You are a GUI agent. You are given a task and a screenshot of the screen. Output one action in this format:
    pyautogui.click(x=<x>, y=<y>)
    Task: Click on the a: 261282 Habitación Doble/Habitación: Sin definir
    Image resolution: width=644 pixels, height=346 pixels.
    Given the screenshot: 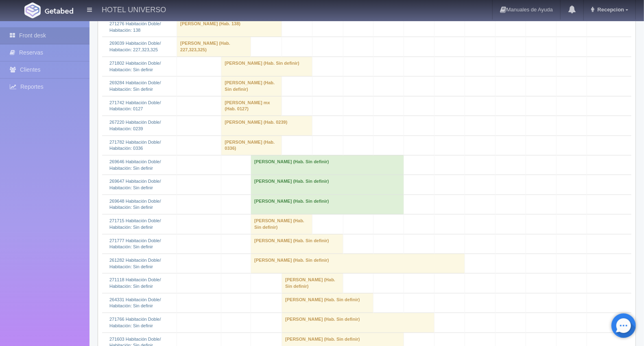 What is the action you would take?
    pyautogui.click(x=135, y=263)
    